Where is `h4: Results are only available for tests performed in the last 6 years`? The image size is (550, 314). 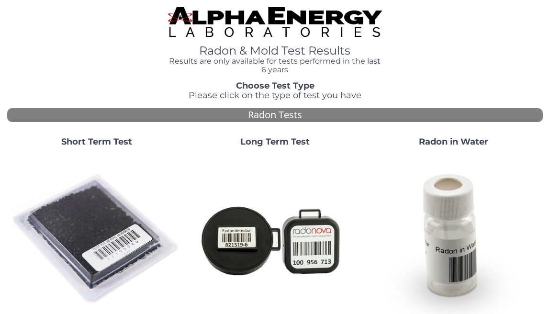
h4: Results are only available for tests performed in the last 6 years is located at coordinates (275, 65).